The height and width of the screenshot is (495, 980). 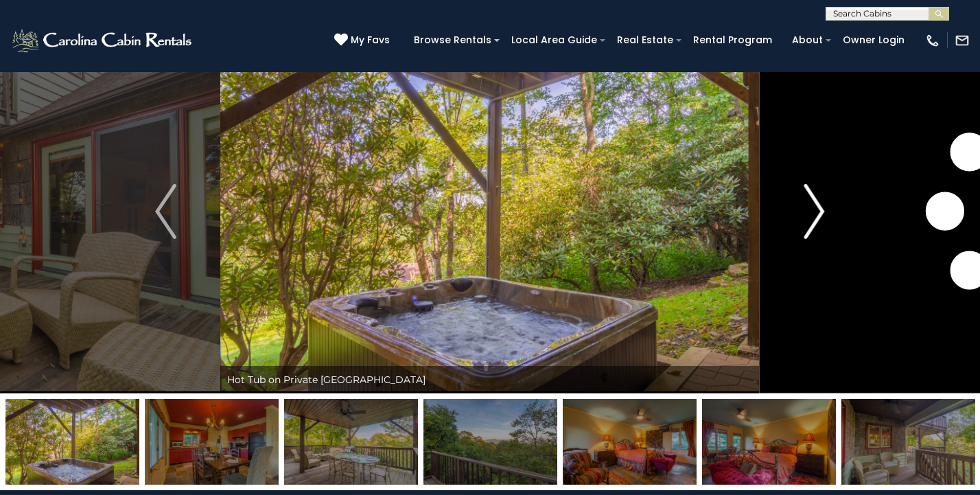 I want to click on a: Browse Rentals, so click(x=452, y=40).